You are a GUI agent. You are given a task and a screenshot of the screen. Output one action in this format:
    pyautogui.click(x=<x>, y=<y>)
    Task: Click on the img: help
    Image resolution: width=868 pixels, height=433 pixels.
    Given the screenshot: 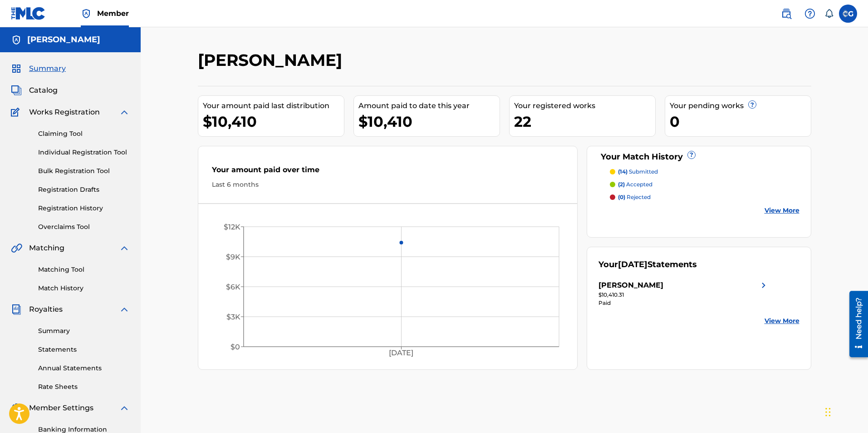 What is the action you would take?
    pyautogui.click(x=810, y=14)
    